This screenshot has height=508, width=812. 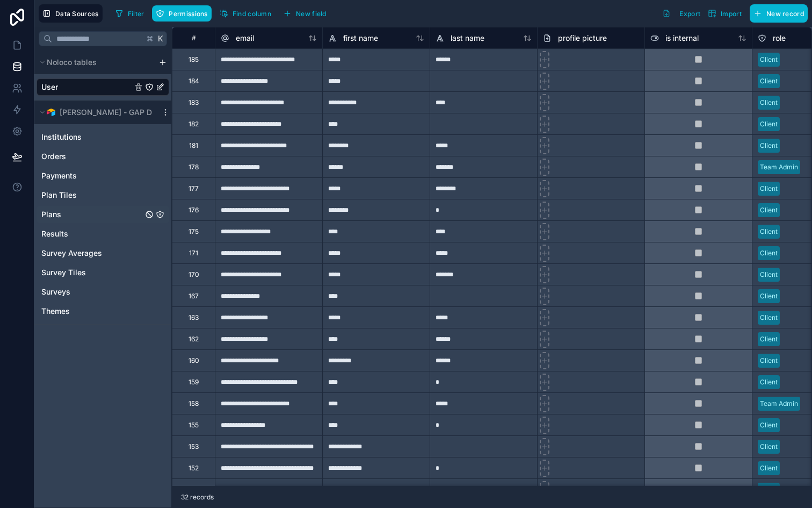 What do you see at coordinates (779, 13) in the screenshot?
I see `button: New record` at bounding box center [779, 13].